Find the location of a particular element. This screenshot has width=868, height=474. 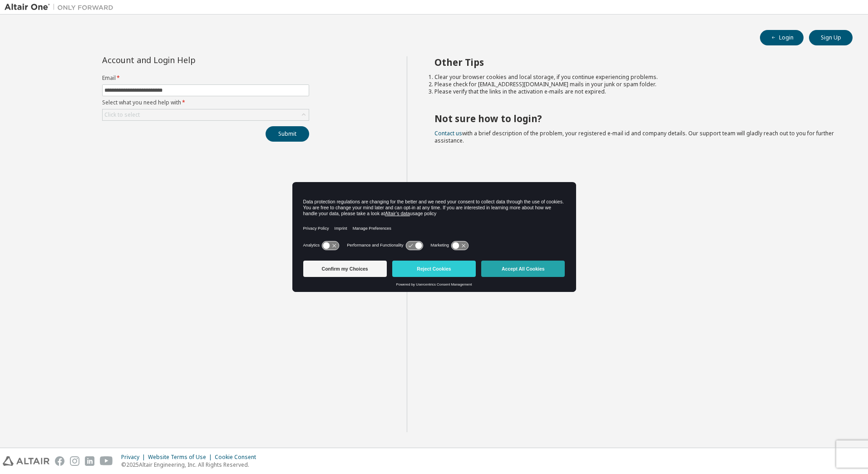

p: © 2025 Altair Engineering, Inc. All Rights Reserved. is located at coordinates (191, 464).